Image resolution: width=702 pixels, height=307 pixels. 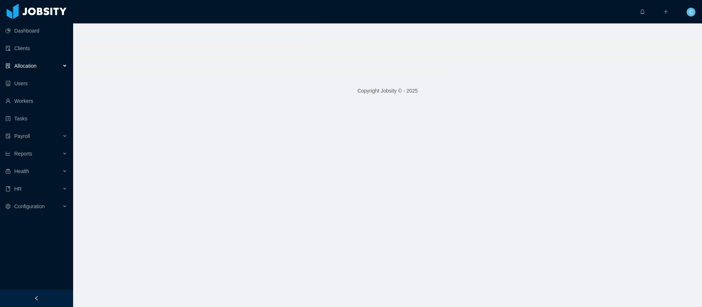 What do you see at coordinates (648, 9) in the screenshot?
I see `sup: 0` at bounding box center [648, 9].